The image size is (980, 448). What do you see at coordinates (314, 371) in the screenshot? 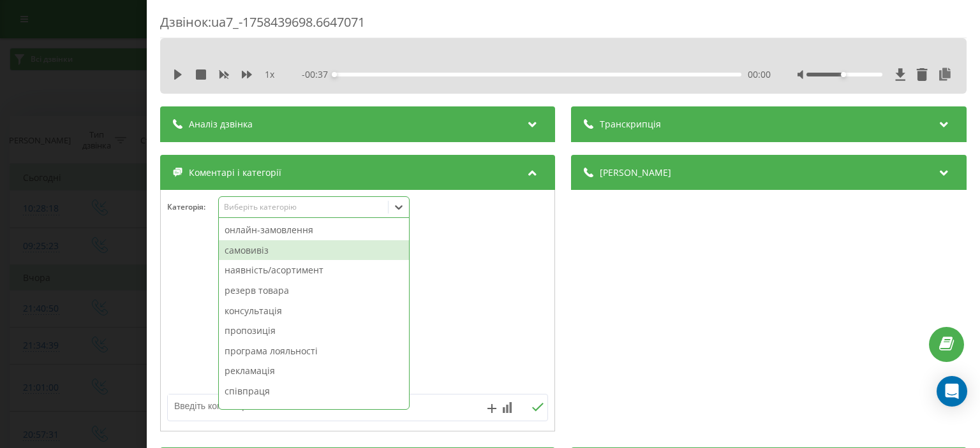
I see `div: рекламація` at bounding box center [314, 371].